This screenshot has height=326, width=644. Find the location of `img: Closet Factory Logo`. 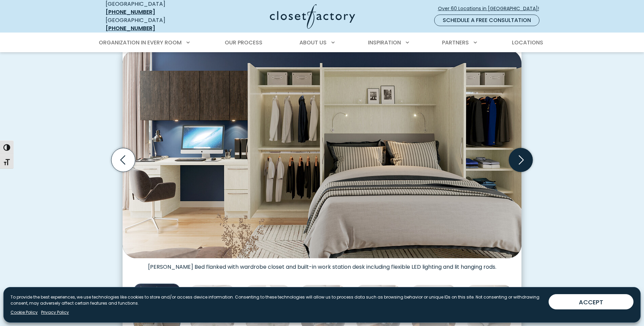

img: Closet Factory Logo is located at coordinates (313, 16).